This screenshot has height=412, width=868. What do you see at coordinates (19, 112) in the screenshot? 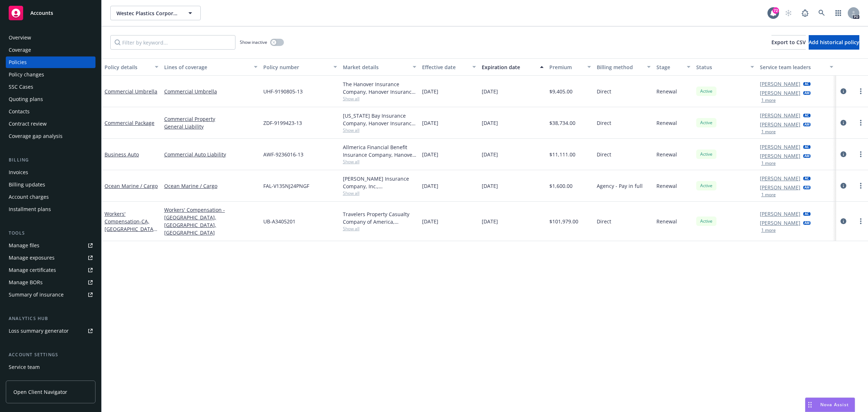
I see `div: Contacts` at bounding box center [19, 112].